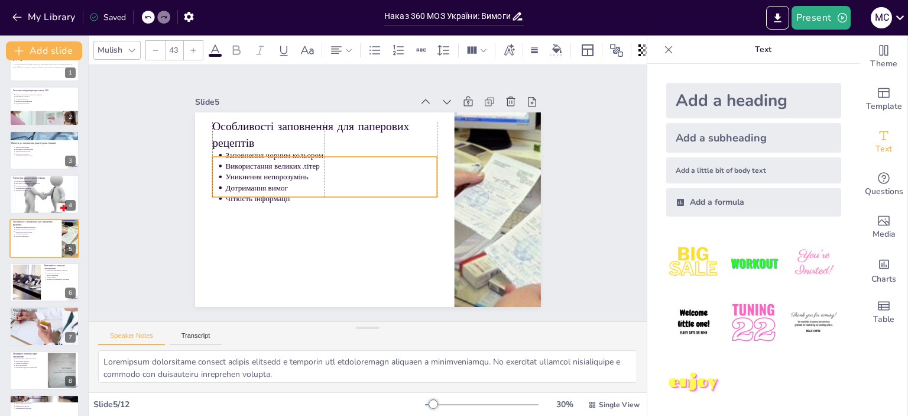  I want to click on p: Важливість точності заповнення, so click(60, 267).